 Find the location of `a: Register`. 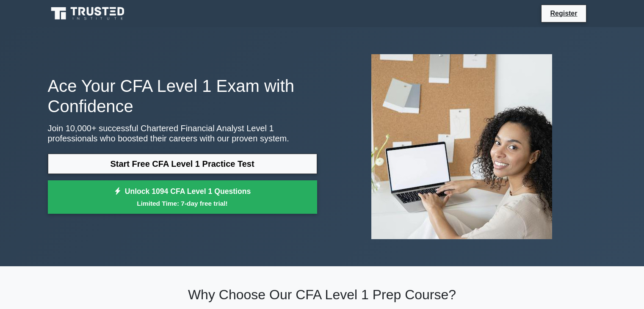

a: Register is located at coordinates (564, 13).